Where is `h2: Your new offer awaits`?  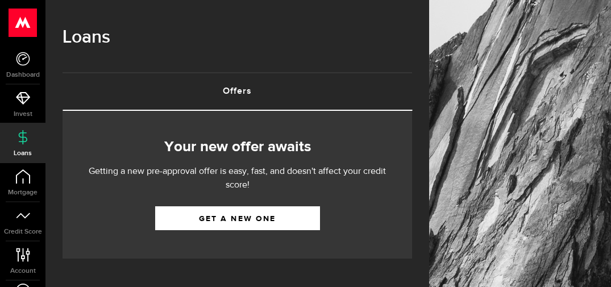
h2: Your new offer awaits is located at coordinates (237, 147).